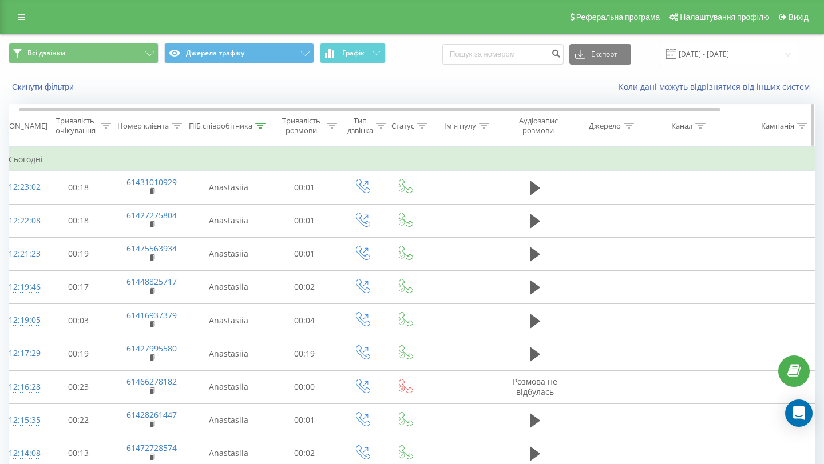 The image size is (824, 464). What do you see at coordinates (220, 126) in the screenshot?
I see `div: ПІБ співробітника` at bounding box center [220, 126].